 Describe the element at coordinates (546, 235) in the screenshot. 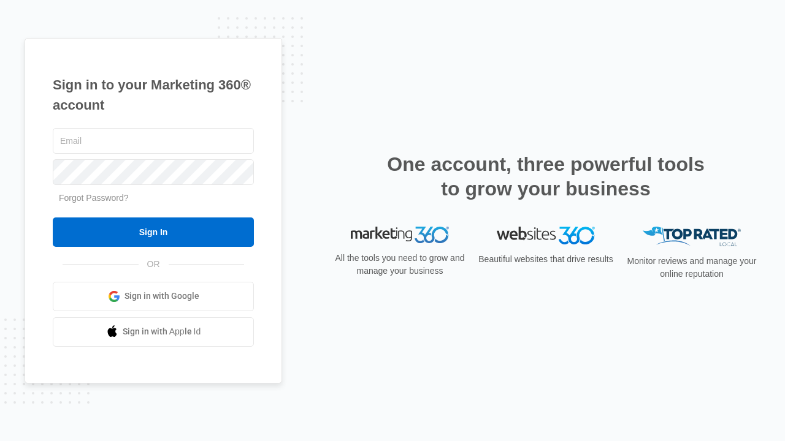

I see `img: Websites 360` at that location.